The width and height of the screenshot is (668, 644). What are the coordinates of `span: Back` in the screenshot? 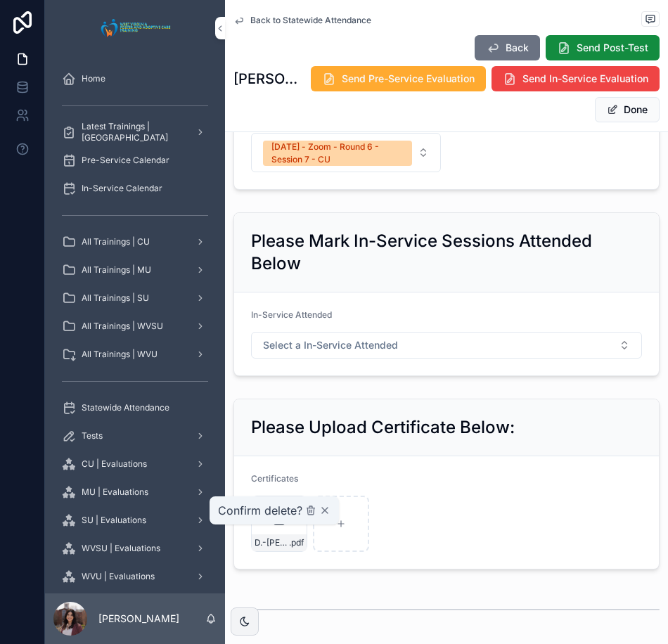 It's located at (516, 48).